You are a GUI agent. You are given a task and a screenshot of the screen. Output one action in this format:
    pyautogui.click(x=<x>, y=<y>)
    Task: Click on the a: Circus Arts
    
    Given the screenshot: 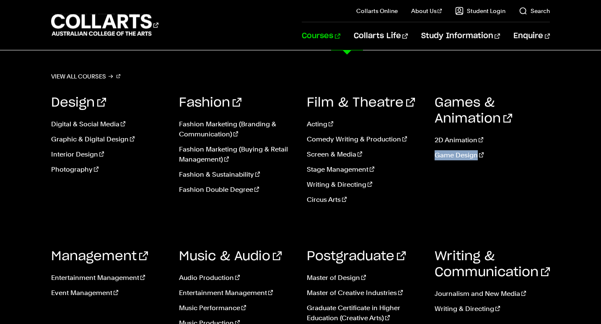 What is the action you would take?
    pyautogui.click(x=364, y=200)
    